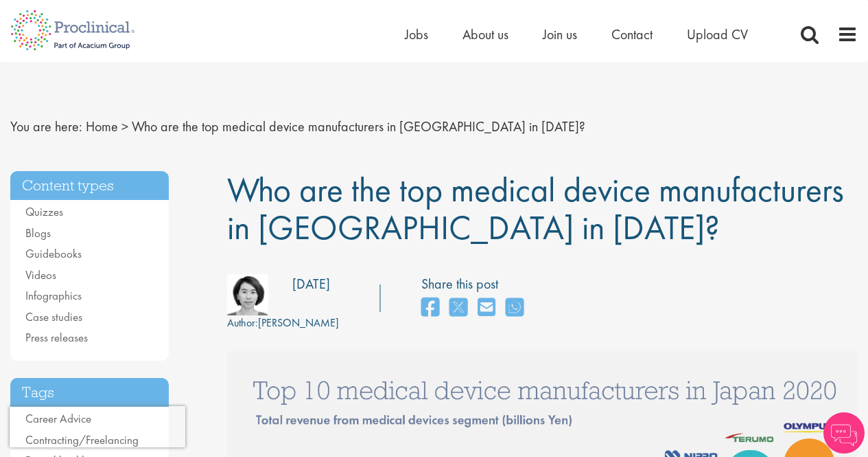 This screenshot has height=457, width=868. What do you see at coordinates (430, 307) in the screenshot?
I see `a: share on facebook` at bounding box center [430, 307].